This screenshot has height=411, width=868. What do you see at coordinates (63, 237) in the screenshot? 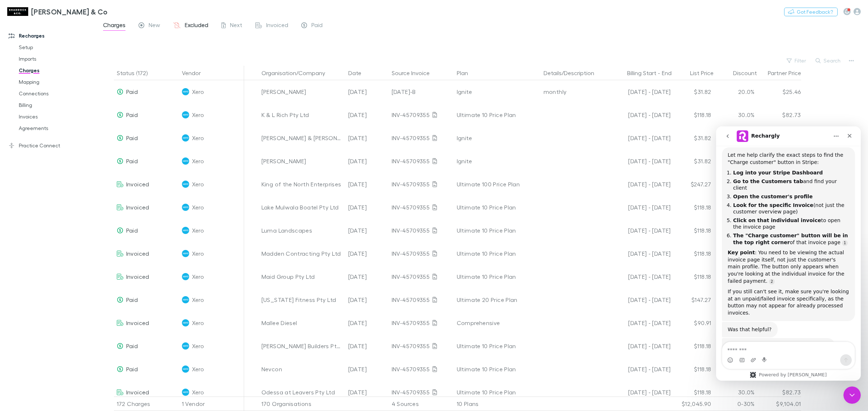
I see `div: If you still need help locating the "Charge customer" button or managing failed payments, I am he...` at bounding box center [63, 237].